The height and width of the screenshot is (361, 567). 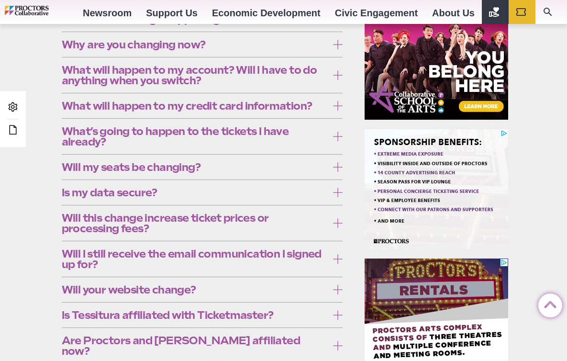 What do you see at coordinates (195, 44) in the screenshot?
I see `span: Why are you changing now?` at bounding box center [195, 44].